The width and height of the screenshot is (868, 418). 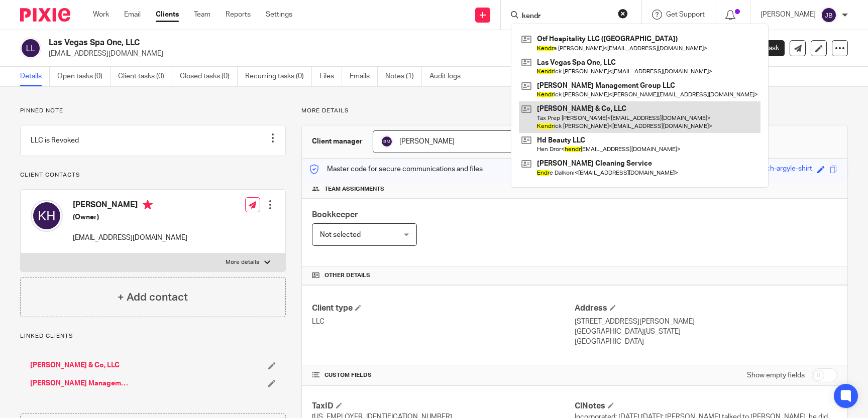 I want to click on p: Linked clients, so click(x=153, y=336).